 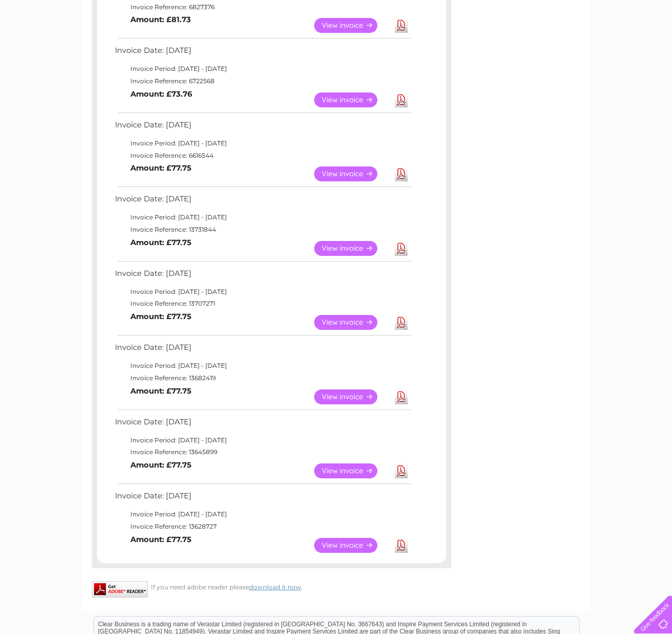 What do you see at coordinates (271, 586) in the screenshot?
I see `div: If you need adobe reader please .` at bounding box center [271, 586].